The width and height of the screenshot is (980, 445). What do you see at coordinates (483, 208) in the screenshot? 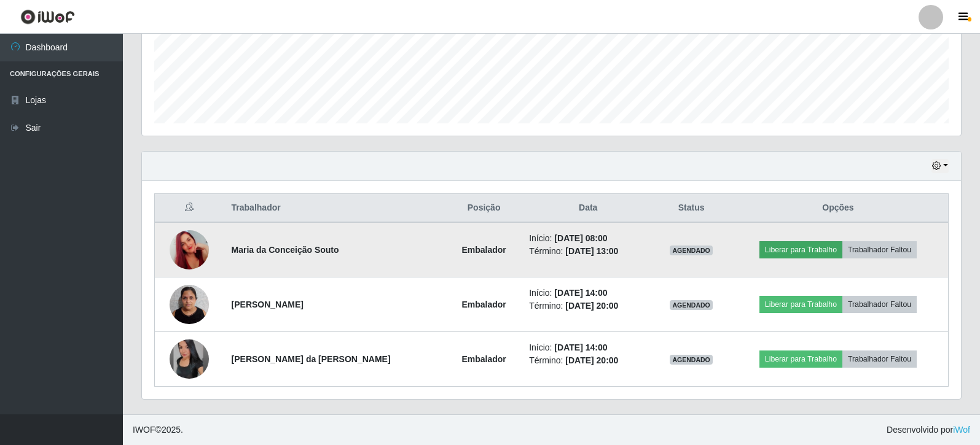
I see `th: Posição` at bounding box center [483, 208].